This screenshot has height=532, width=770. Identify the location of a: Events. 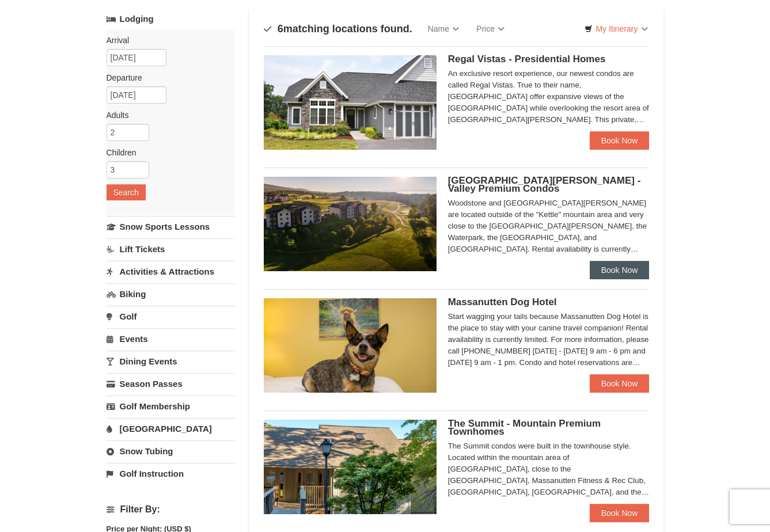
(170, 338).